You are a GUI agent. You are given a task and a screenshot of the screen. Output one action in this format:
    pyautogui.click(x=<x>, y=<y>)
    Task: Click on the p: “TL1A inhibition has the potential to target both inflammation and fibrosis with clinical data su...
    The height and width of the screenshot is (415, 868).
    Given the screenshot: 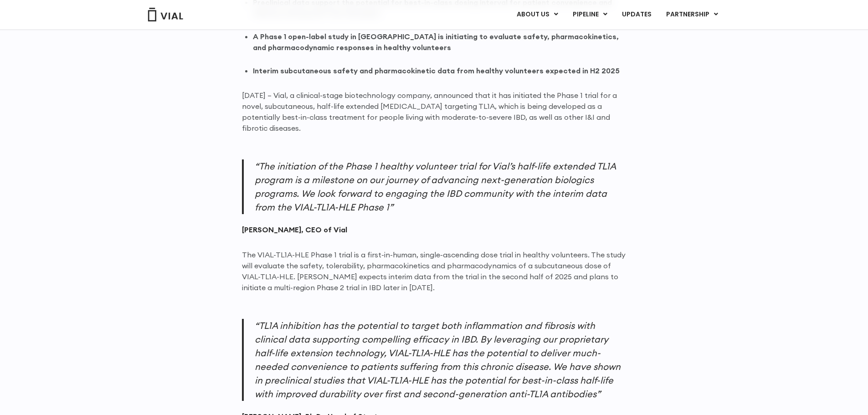 What is the action you would take?
    pyautogui.click(x=434, y=360)
    